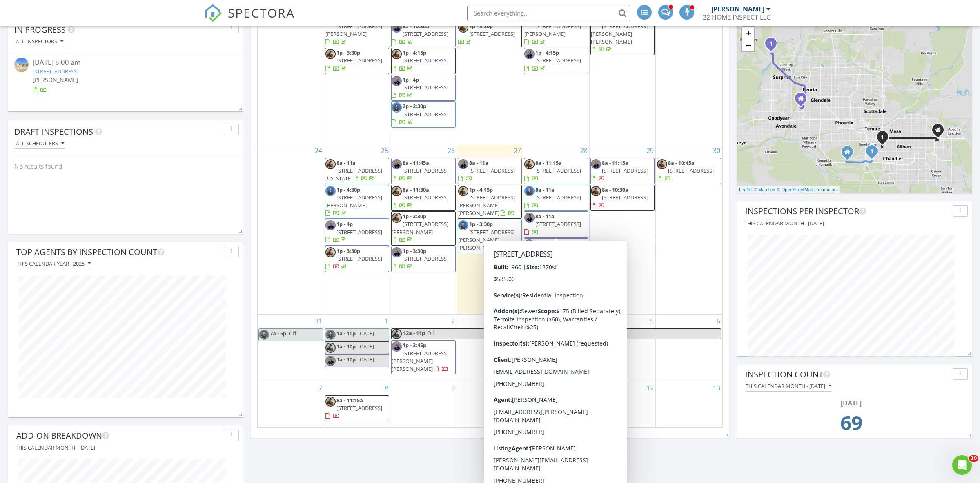 This screenshot has height=483, width=980. Describe the element at coordinates (414, 334) in the screenshot. I see `span: 12a - 11p` at that location.